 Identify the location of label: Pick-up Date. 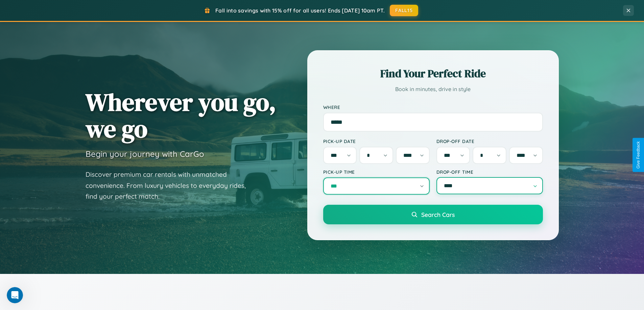
(376, 141).